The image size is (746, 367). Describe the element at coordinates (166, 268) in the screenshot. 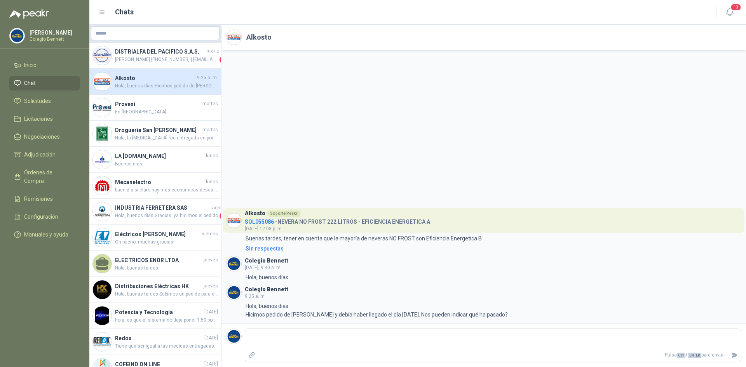

I see `span: Hola, buenas tardes` at that location.